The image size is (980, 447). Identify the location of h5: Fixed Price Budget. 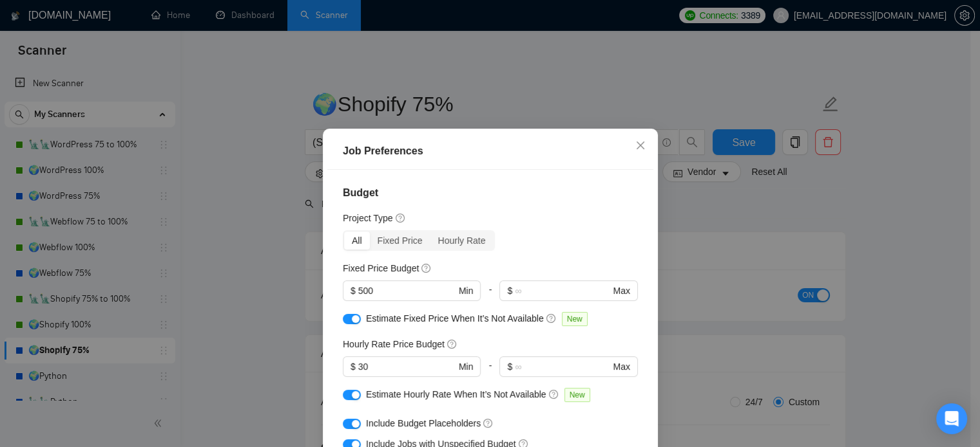
(380, 269).